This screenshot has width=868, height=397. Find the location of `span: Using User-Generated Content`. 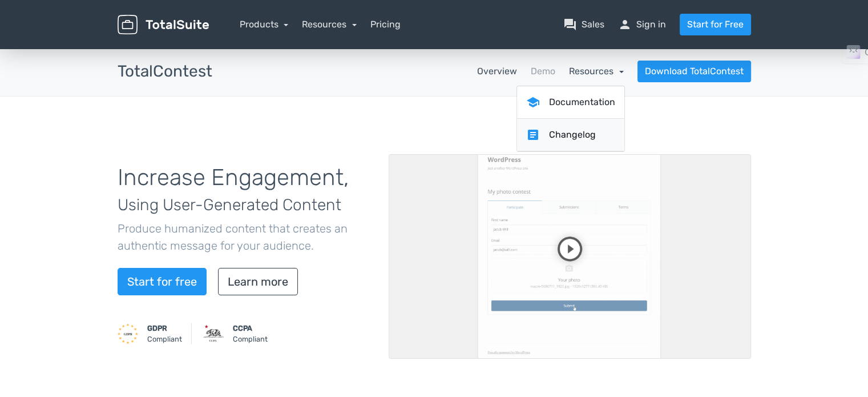

span: Using User-Generated Content is located at coordinates (229, 204).